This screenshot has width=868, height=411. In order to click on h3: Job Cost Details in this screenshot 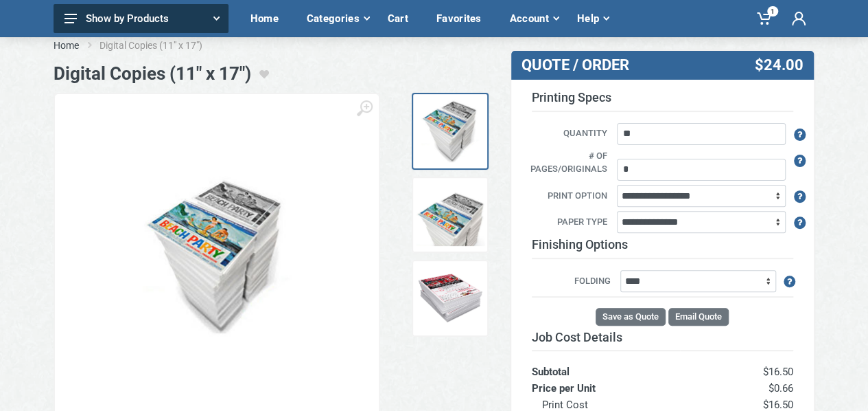, I will do `click(662, 338)`.